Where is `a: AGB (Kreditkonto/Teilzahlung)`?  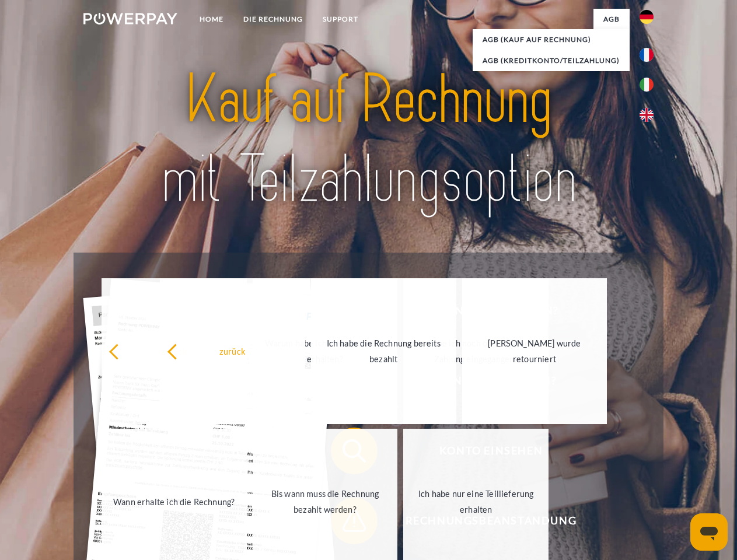 a: AGB (Kreditkonto/Teilzahlung) is located at coordinates (551, 61).